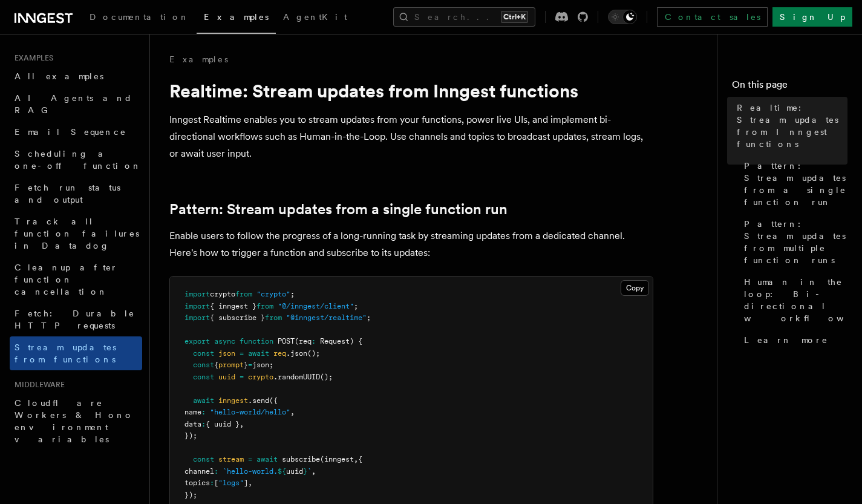 The image size is (862, 504). I want to click on a: Documentation, so click(139, 19).